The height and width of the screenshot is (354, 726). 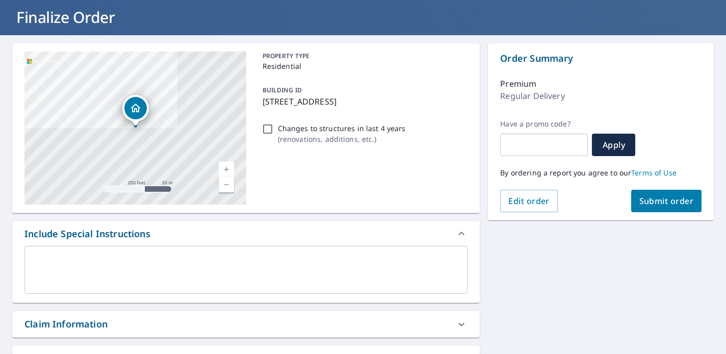 I want to click on span: Submit order, so click(x=667, y=201).